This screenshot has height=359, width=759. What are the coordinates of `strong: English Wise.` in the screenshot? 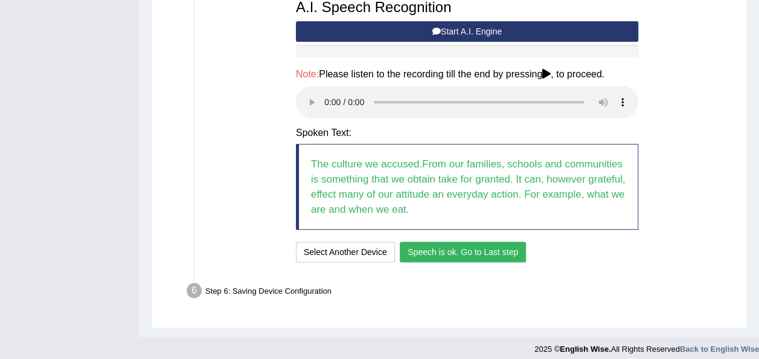 It's located at (585, 348).